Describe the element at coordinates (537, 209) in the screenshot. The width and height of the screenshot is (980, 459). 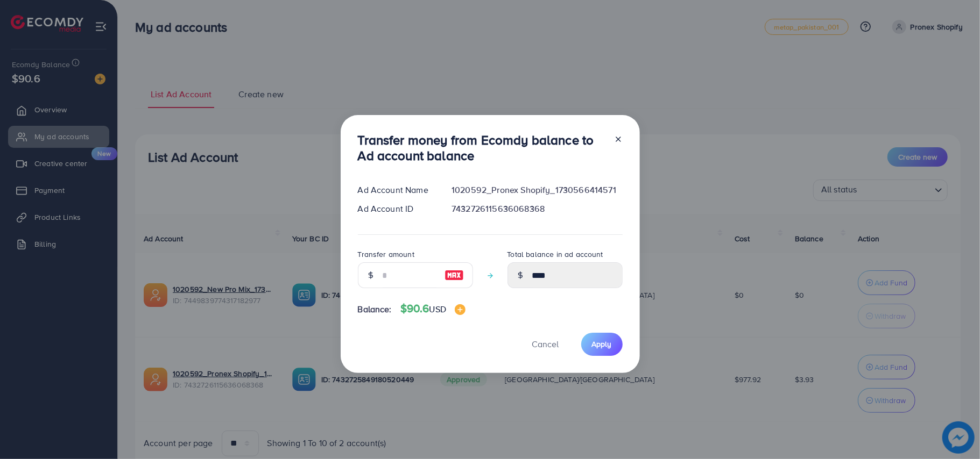
I see `div: 7432726115636068368` at that location.